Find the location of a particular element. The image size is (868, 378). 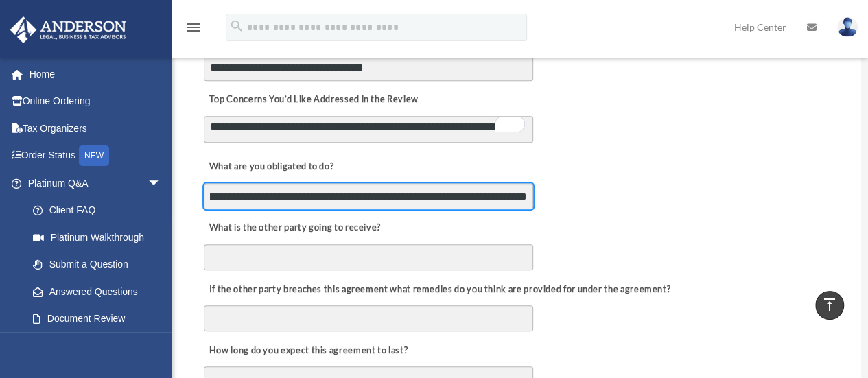

textarea: To enrich screen reader interactions, please activate Accessibility in Grammarly extension settings is located at coordinates (368, 129).